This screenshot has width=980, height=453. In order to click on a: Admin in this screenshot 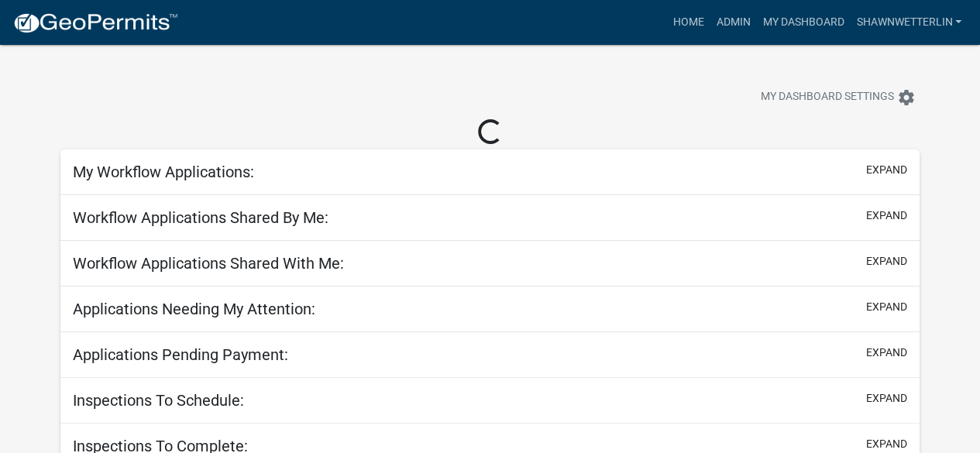, I will do `click(732, 23)`.